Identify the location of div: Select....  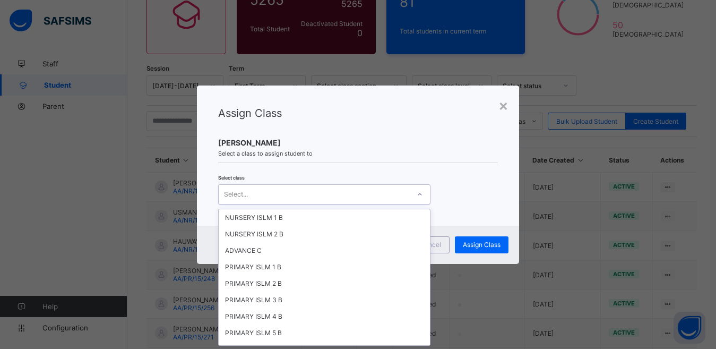
(236, 194).